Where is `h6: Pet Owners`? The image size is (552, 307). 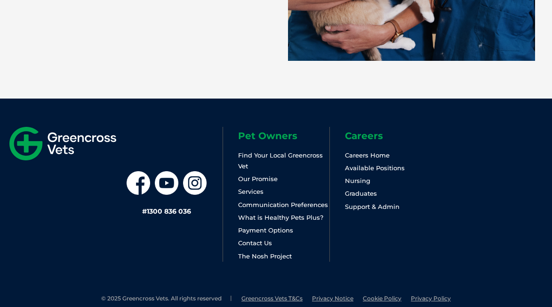
h6: Pet Owners is located at coordinates (284, 136).